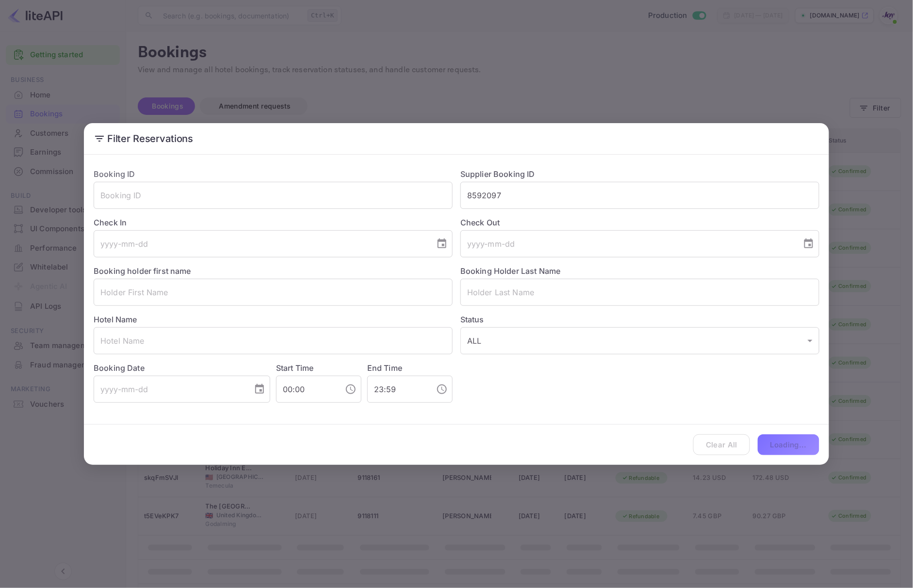  I want to click on input: Holder First Name, so click(273, 292).